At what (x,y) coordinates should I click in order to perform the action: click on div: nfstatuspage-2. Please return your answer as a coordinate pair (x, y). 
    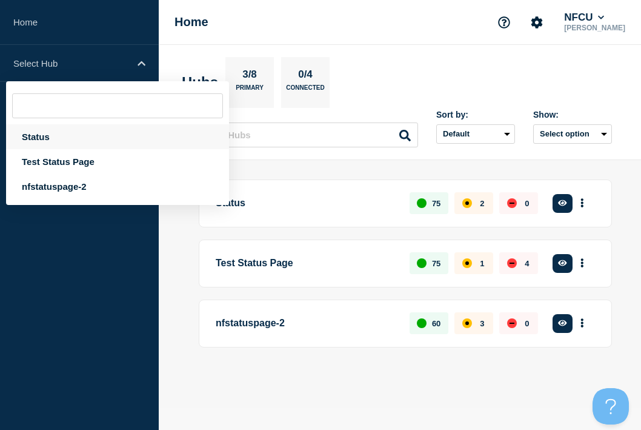
    Looking at the image, I should click on (118, 186).